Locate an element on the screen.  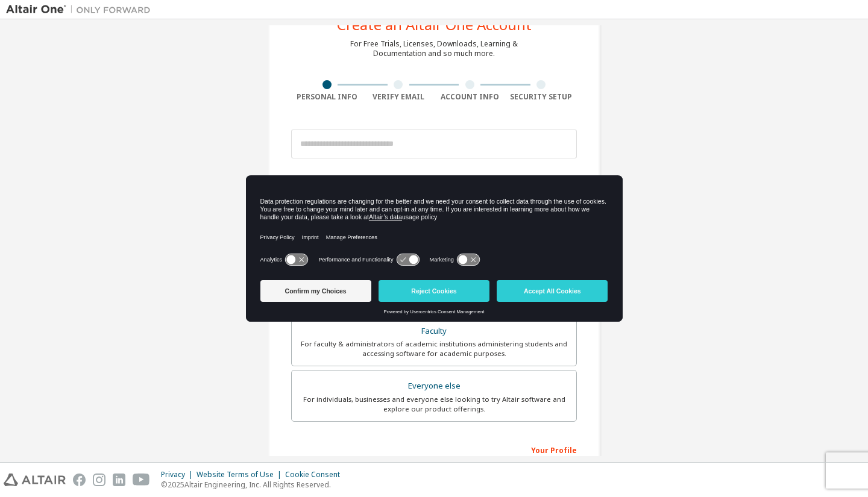
div: Privacy is located at coordinates (178, 475).